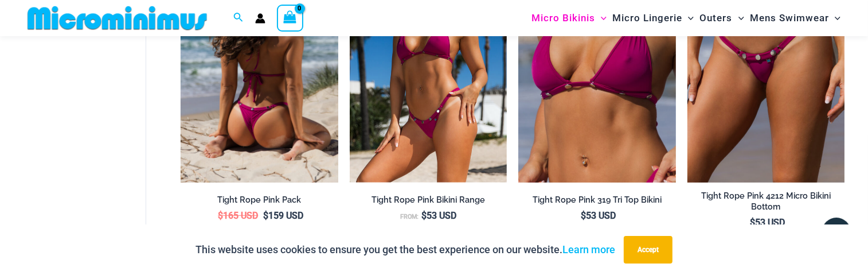  What do you see at coordinates (259, 202) in the screenshot?
I see `a: Tight Rope Pink Pack` at bounding box center [259, 202].